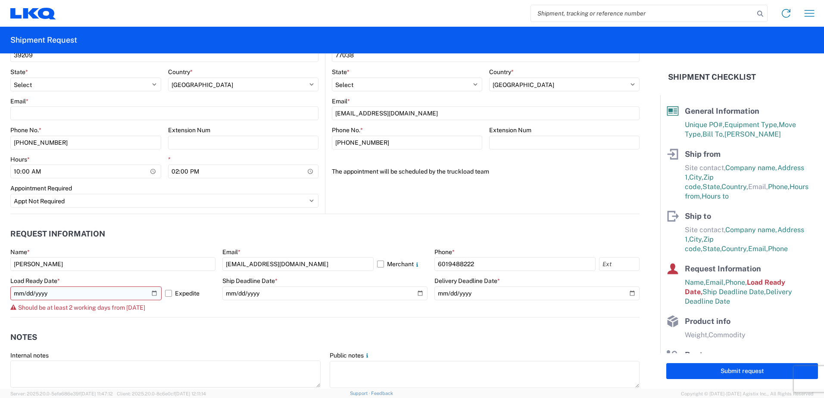  I want to click on span: Server: 2025.20.0-5efa686e39f, so click(62, 394).